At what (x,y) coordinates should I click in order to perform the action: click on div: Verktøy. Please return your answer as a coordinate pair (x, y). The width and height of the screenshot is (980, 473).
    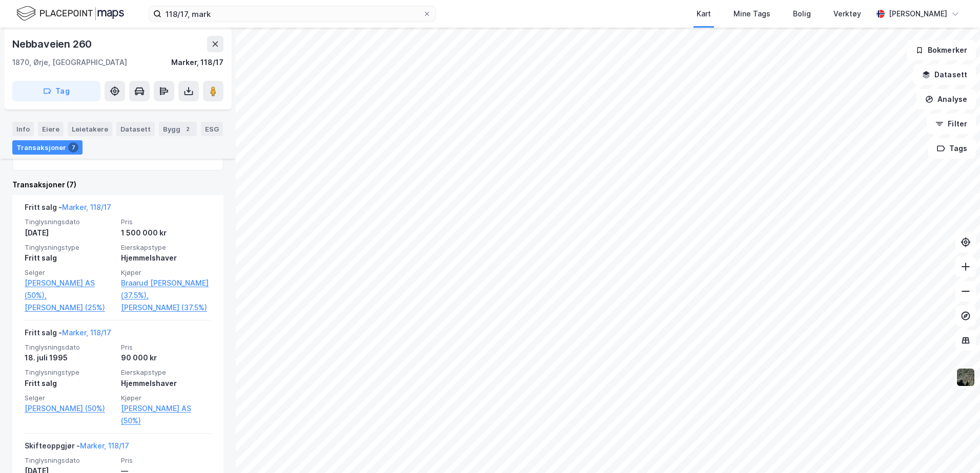
    Looking at the image, I should click on (847, 14).